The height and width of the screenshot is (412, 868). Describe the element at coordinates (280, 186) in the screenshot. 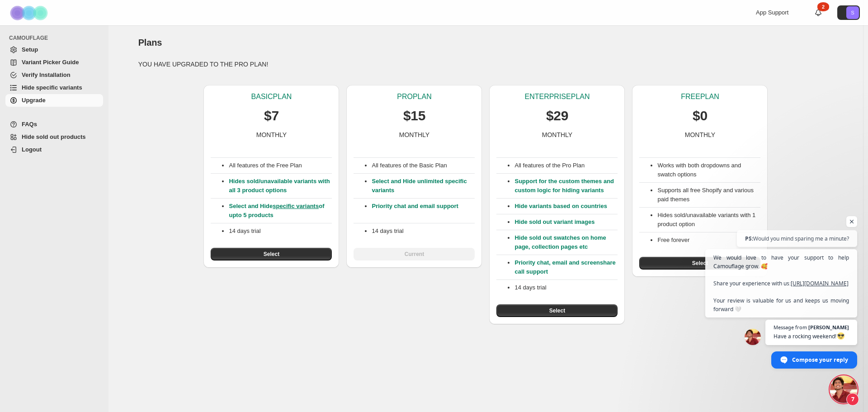

I see `p: Hides sold/unavailable variants with all 3 product options` at that location.